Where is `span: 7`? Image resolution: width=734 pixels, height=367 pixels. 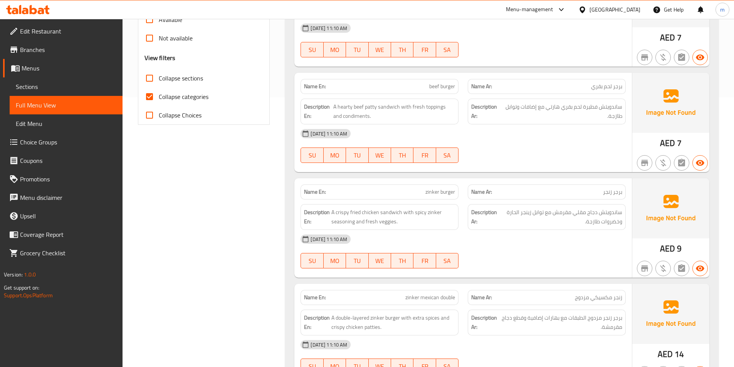 span: 7 is located at coordinates (680, 37).